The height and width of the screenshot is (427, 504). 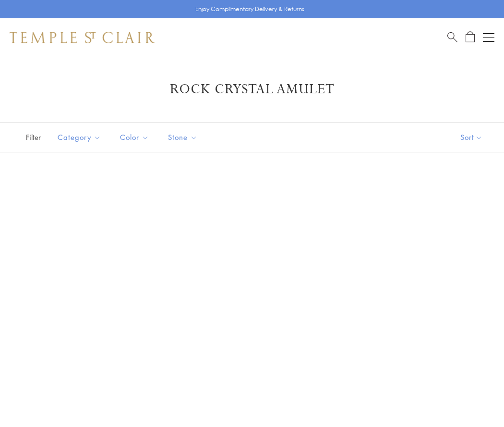 What do you see at coordinates (82, 37) in the screenshot?
I see `img: Temple St. Clair` at bounding box center [82, 37].